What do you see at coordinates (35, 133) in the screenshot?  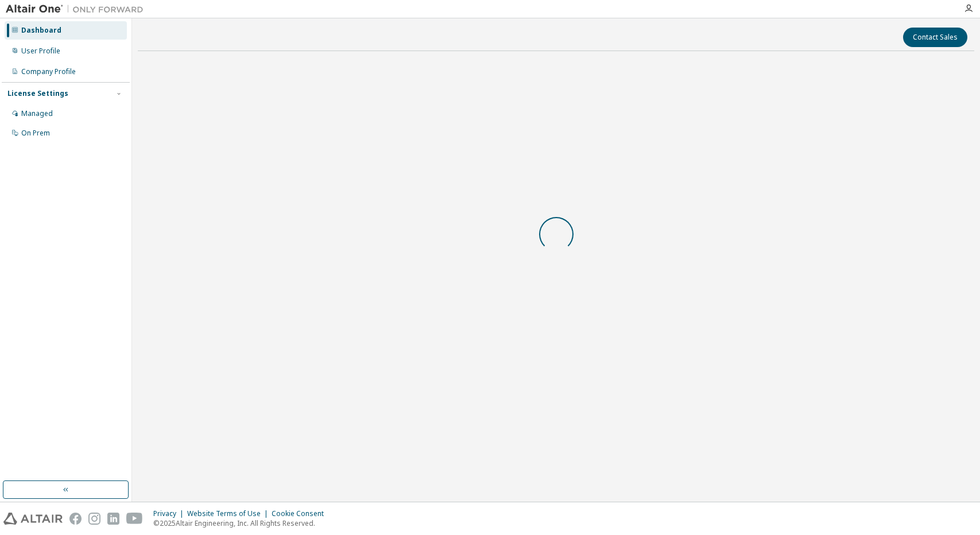 I see `div: On Prem` at bounding box center [35, 133].